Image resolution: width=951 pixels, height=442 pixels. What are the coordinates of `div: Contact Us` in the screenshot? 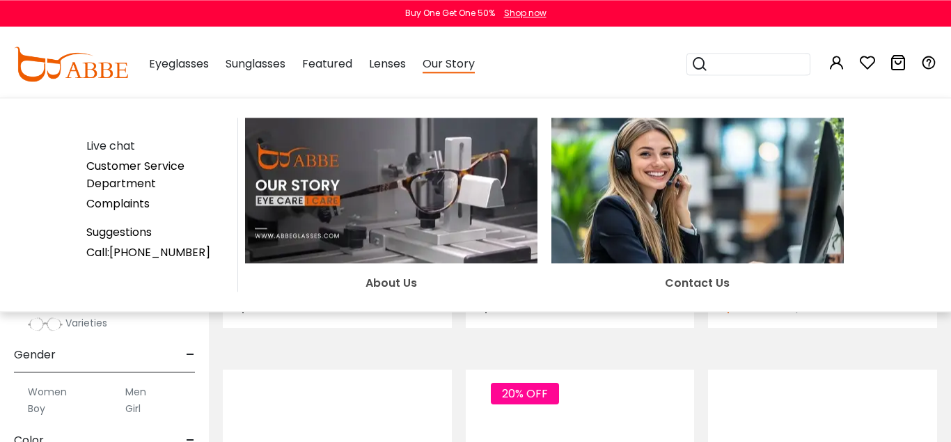 It's located at (698, 283).